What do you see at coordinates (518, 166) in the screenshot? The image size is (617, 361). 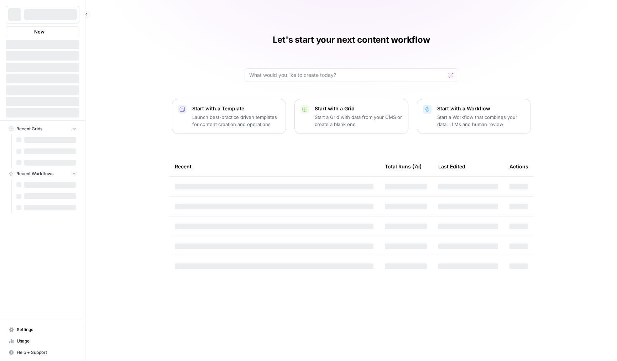 I see `div: Actions` at bounding box center [518, 166].